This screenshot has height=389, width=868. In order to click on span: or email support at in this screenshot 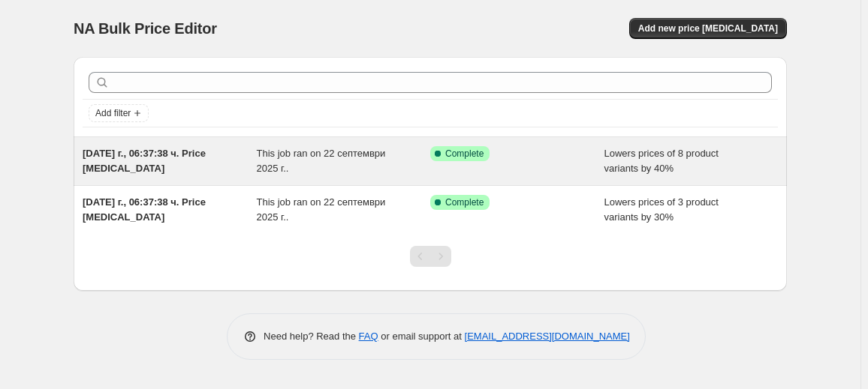, I will do `click(421, 336)`.